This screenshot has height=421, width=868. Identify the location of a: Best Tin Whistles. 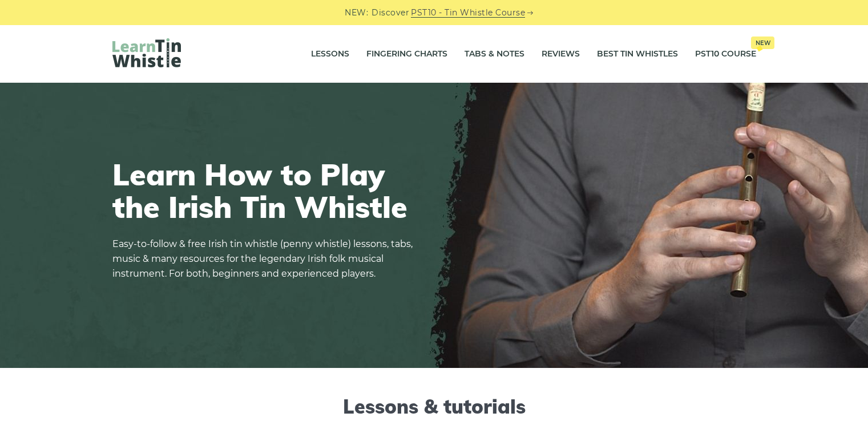
(637, 54).